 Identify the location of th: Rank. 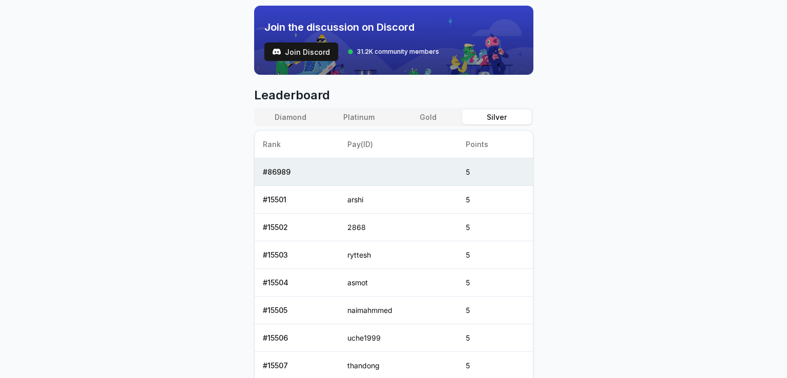
(297, 145).